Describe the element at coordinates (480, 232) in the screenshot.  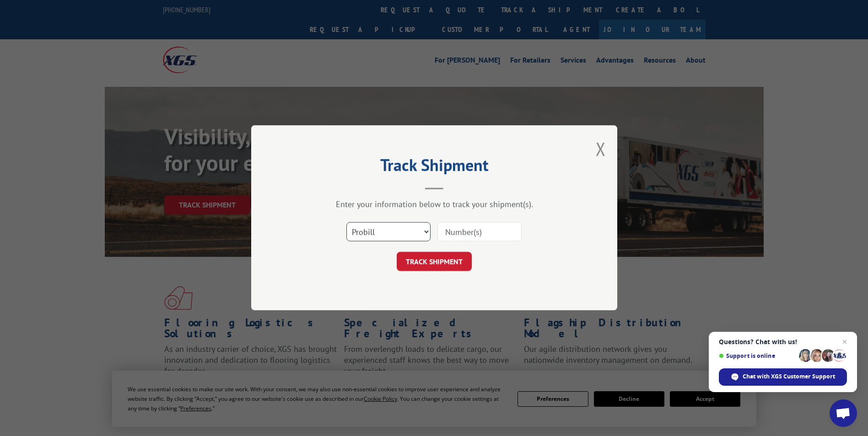
I see `input: Number(s)` at that location.